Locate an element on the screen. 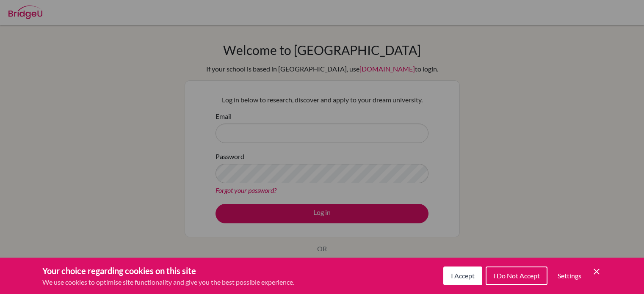 Image resolution: width=644 pixels, height=294 pixels. span: I Do Not Accept is located at coordinates (517, 276).